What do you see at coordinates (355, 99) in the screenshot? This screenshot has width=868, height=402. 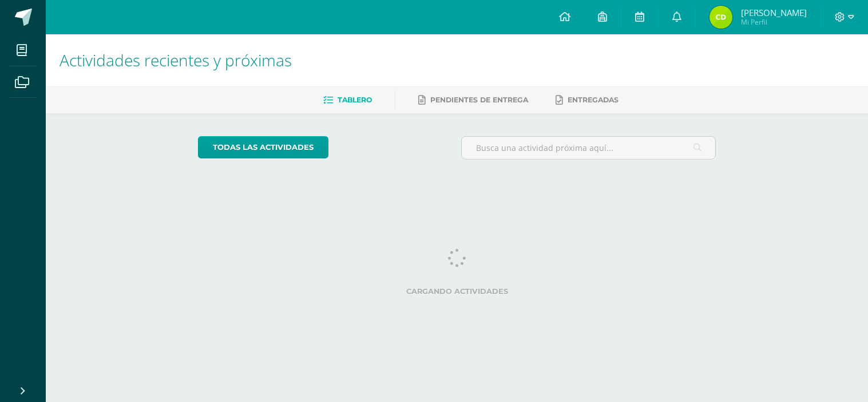 I see `span: Tablero` at bounding box center [355, 99].